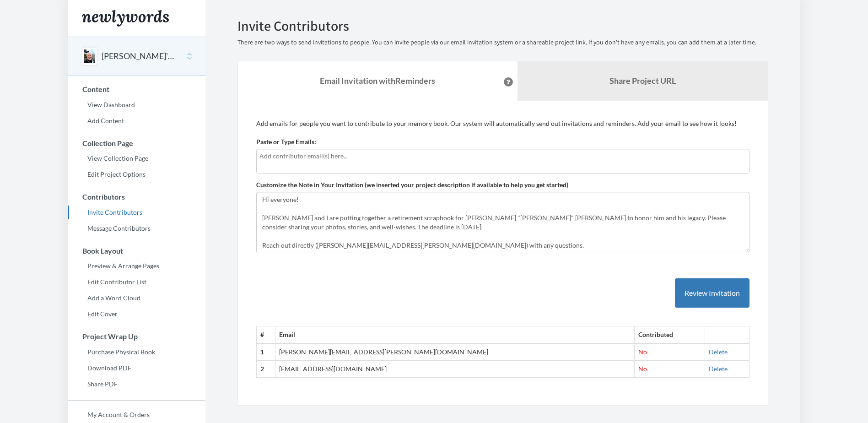 Image resolution: width=868 pixels, height=423 pixels. Describe the element at coordinates (137, 105) in the screenshot. I see `a: View Dashboard` at that location.